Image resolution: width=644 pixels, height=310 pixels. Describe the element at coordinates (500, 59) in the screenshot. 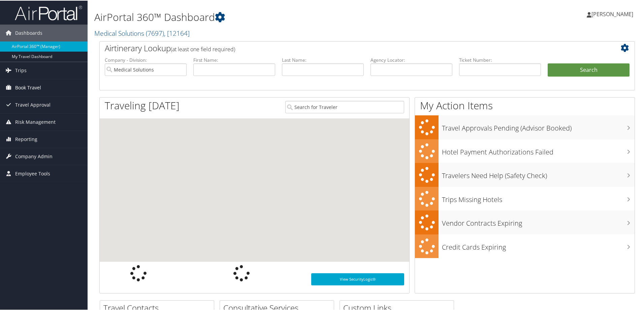

I see `label: Ticket Number:` at that location.